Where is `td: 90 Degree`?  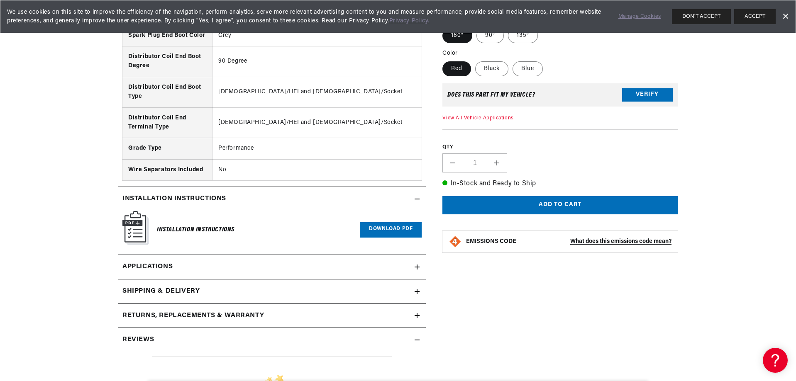
td: 90 Degree is located at coordinates (317, 62).